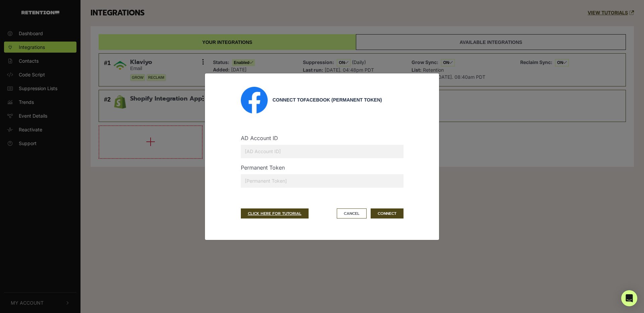 This screenshot has width=644, height=313. What do you see at coordinates (254, 100) in the screenshot?
I see `img: Facebook (Permanent Token)` at bounding box center [254, 100].